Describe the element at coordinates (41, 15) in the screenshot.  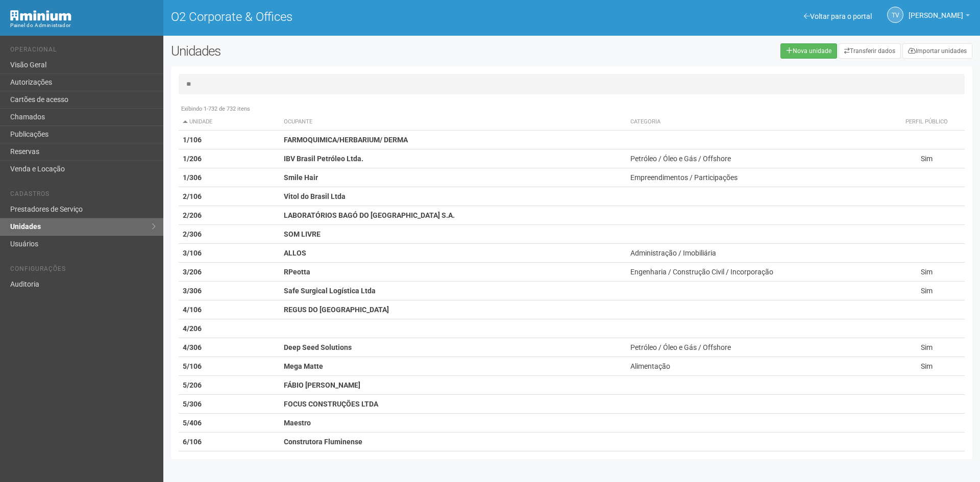
I see `img: Minium` at that location.